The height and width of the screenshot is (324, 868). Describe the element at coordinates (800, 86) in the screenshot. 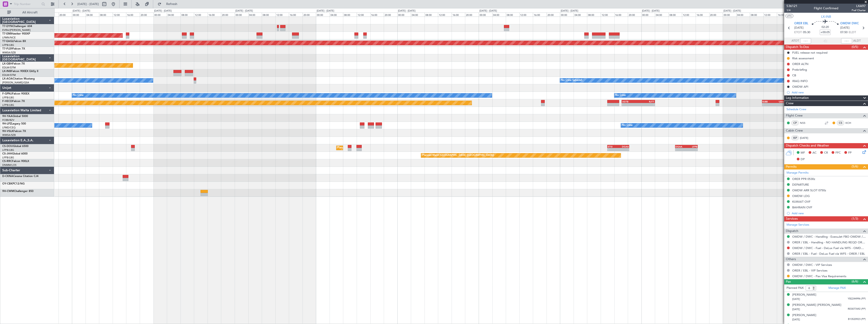

I see `div: OMDW API` at that location.